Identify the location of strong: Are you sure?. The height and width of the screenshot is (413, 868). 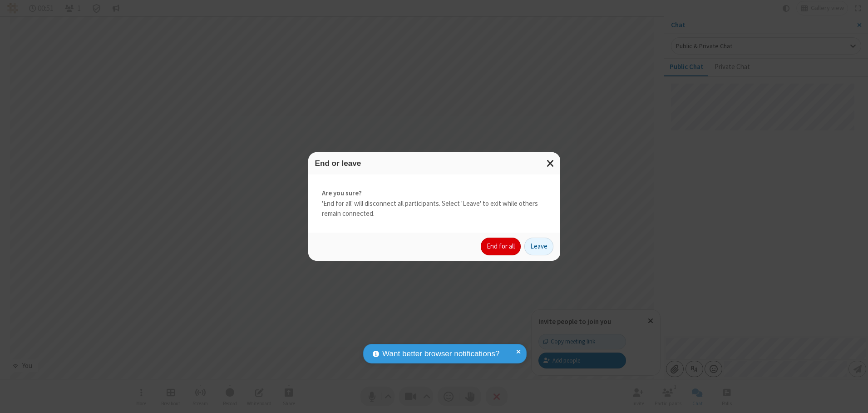
(434, 193).